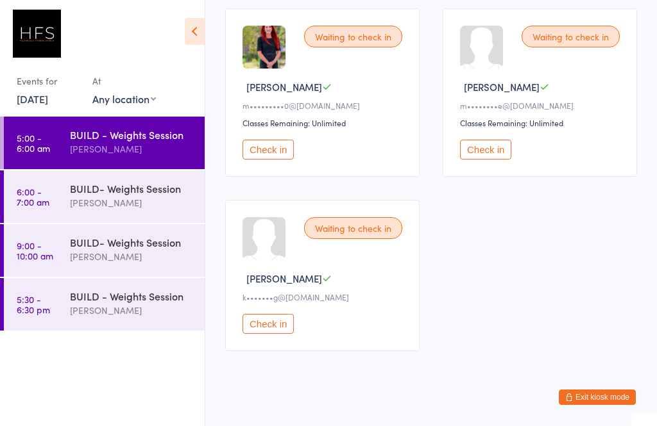 This screenshot has width=657, height=426. Describe the element at coordinates (33, 143) in the screenshot. I see `time: 5:00 - 6:00 am` at that location.